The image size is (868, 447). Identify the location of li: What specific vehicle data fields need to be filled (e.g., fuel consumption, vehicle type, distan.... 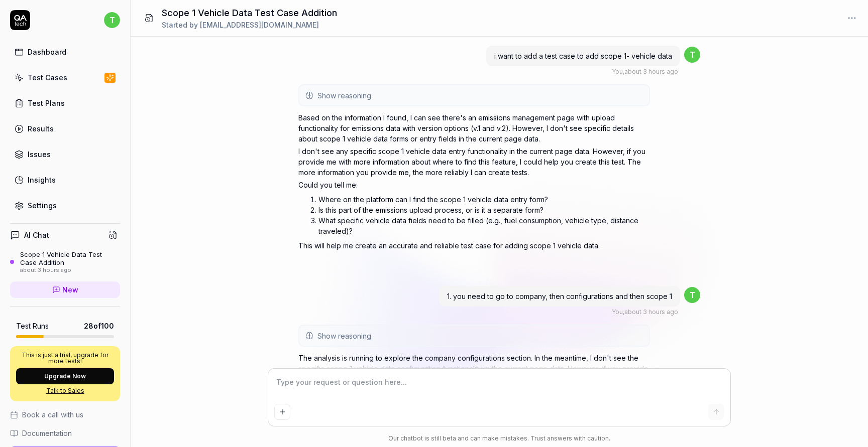
(484, 226).